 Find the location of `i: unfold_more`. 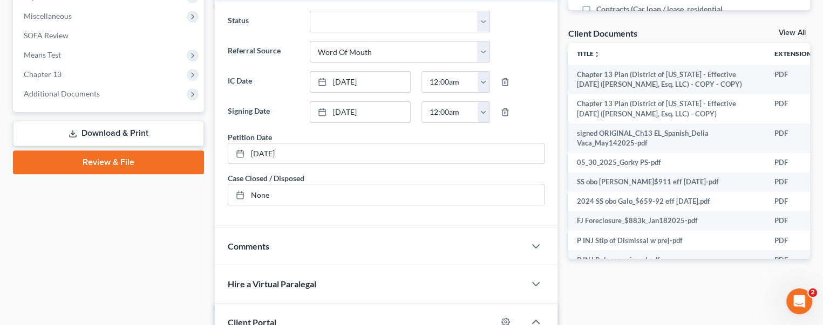

i: unfold_more is located at coordinates (597, 55).